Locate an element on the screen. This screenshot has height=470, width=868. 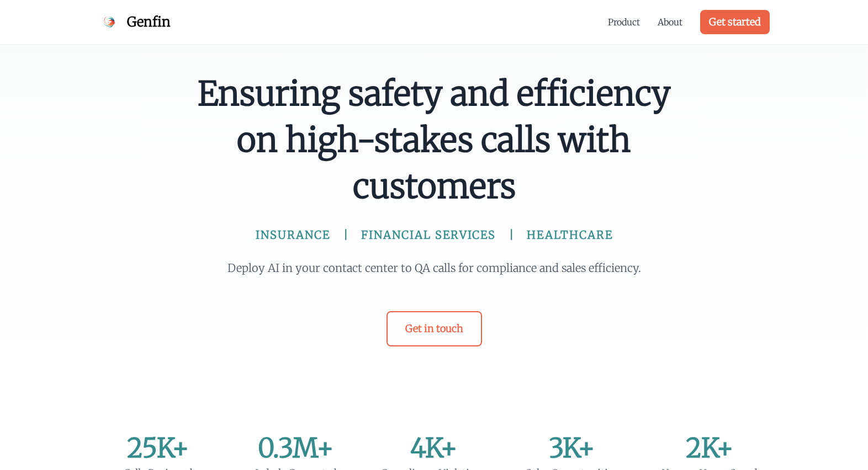
div: 3K+ is located at coordinates (572, 448).